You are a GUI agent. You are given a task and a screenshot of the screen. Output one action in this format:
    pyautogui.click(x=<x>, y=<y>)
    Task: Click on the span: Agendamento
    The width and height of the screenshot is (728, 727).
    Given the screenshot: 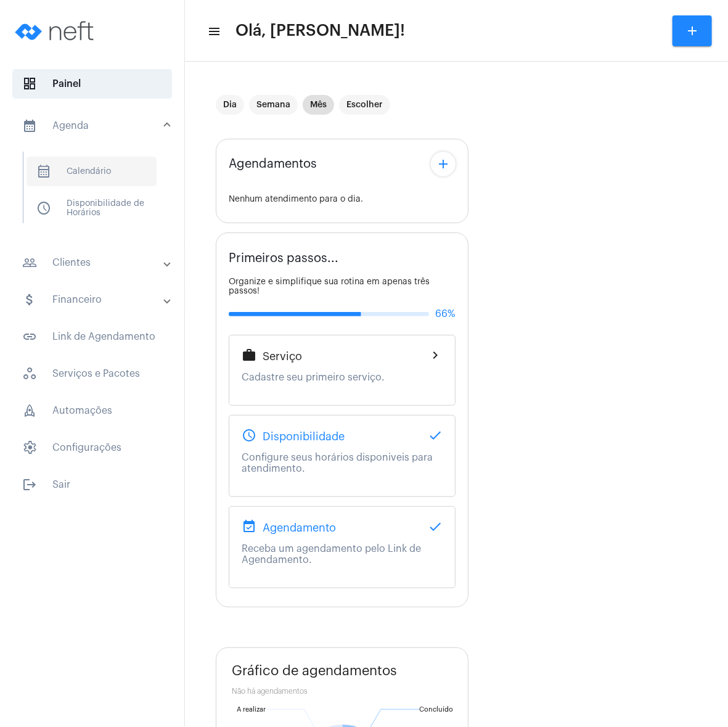 What is the action you would take?
    pyautogui.click(x=299, y=527)
    